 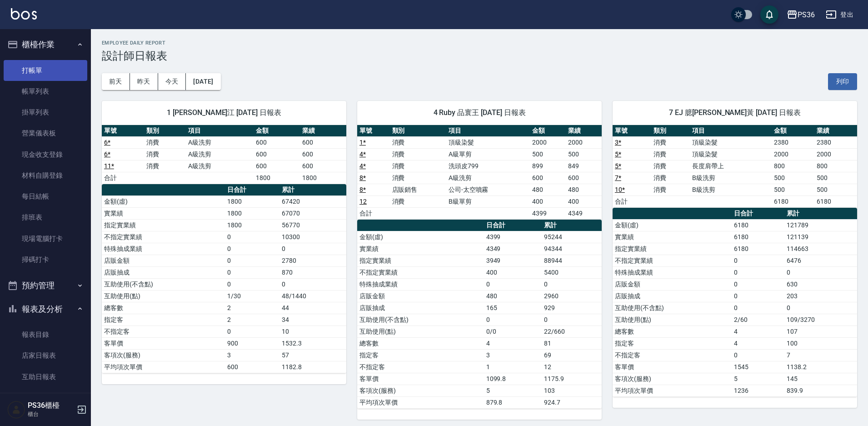 I want to click on td: 94344, so click(x=572, y=249).